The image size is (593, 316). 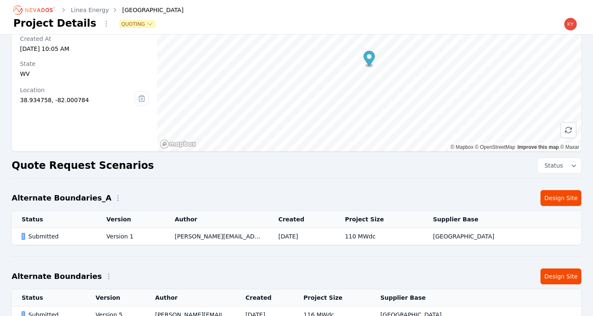 I want to click on a: Mapbox homepage, so click(x=178, y=144).